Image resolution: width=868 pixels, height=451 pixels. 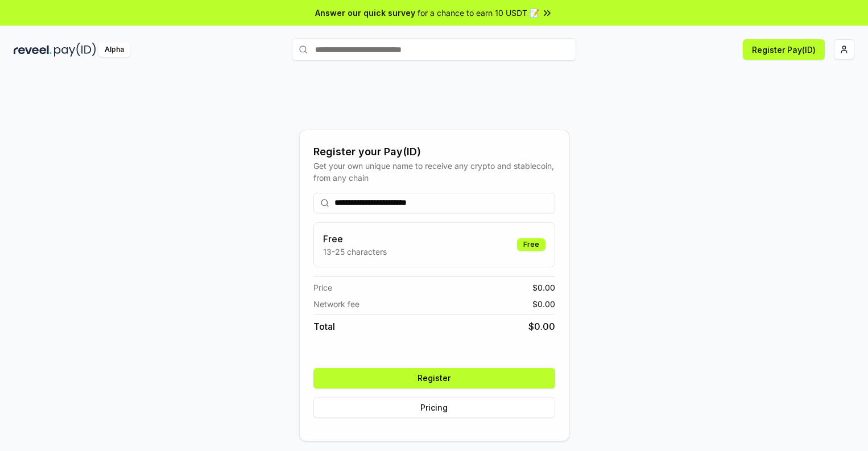 I want to click on img: reveel_dark, so click(x=32, y=50).